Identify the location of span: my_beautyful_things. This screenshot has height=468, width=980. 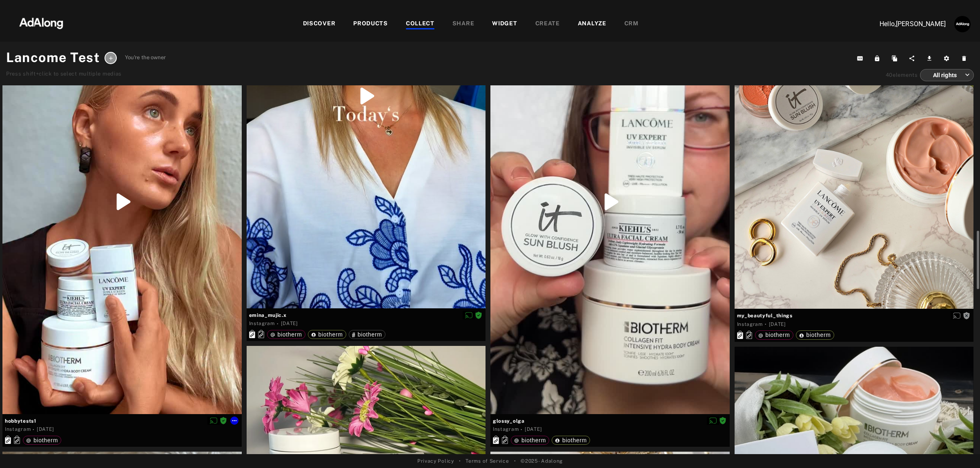
(854, 316).